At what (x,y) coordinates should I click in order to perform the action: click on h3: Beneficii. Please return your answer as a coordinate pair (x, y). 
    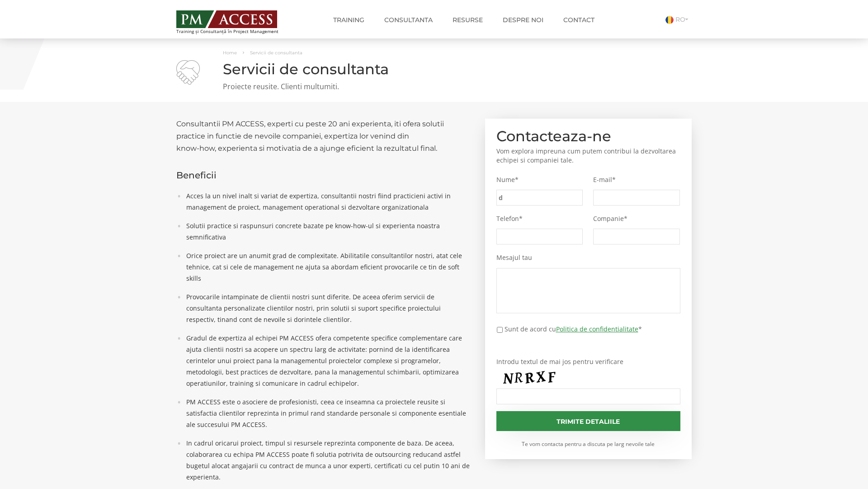
    Looking at the image, I should click on (323, 175).